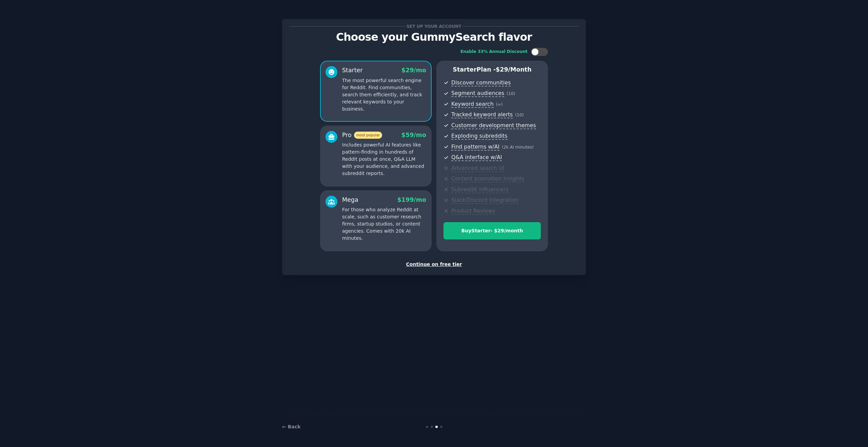 This screenshot has height=447, width=868. I want to click on span: Advanced search UI, so click(478, 168).